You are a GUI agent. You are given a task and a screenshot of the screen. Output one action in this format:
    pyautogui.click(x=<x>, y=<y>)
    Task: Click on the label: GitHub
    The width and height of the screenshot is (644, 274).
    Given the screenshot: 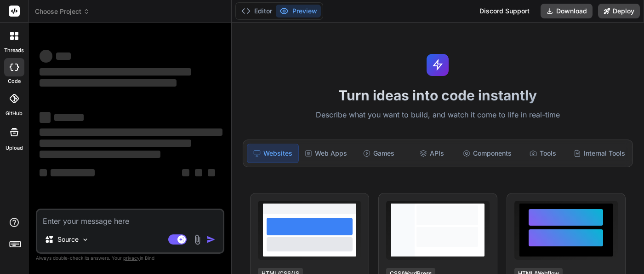 What is the action you would take?
    pyautogui.click(x=14, y=113)
    